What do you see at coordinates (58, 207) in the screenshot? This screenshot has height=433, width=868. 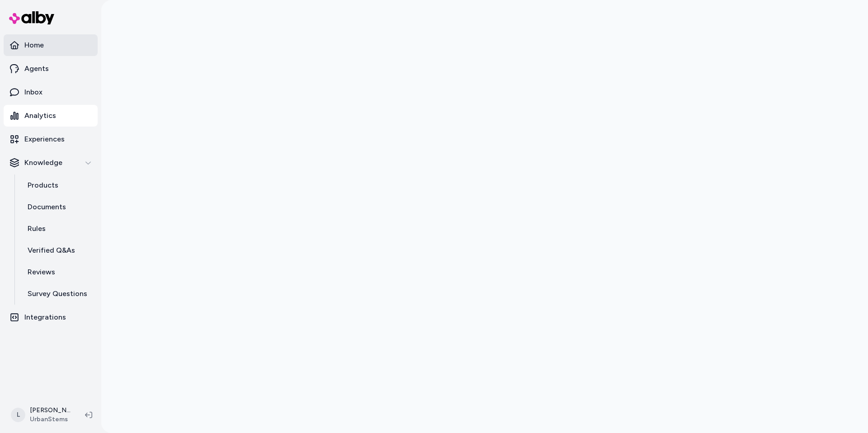 I see `a: Documents` at bounding box center [58, 207].